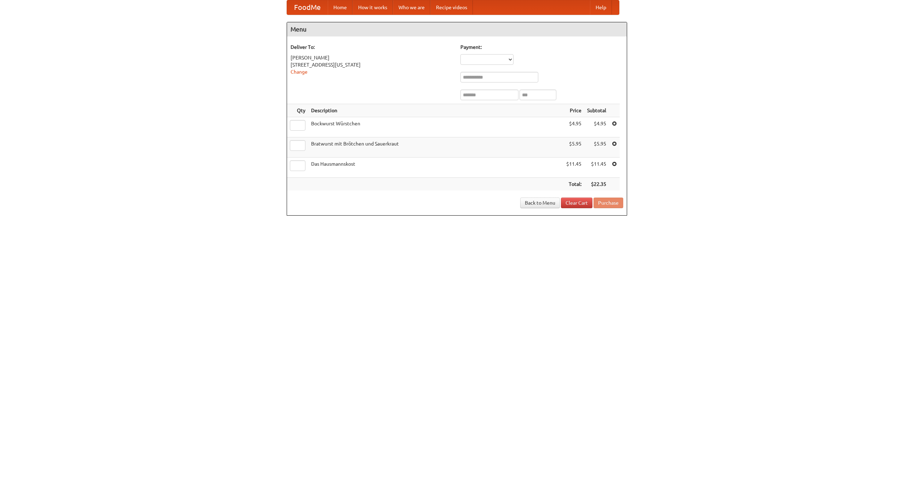 The image size is (906, 501). I want to click on th: Price, so click(574, 110).